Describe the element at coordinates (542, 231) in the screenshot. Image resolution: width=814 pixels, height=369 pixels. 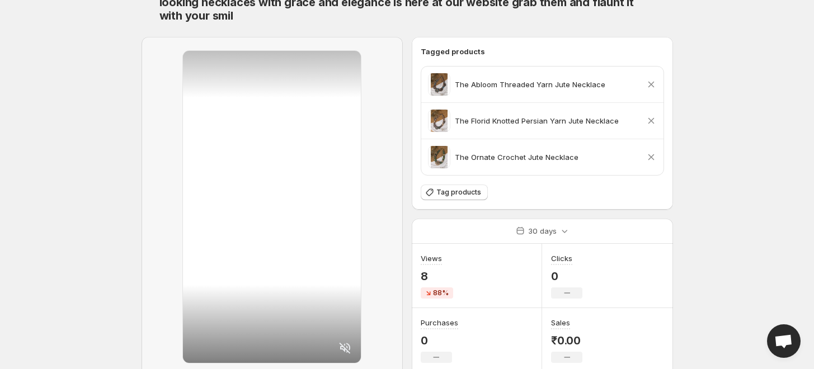
I see `p: 30 days` at that location.